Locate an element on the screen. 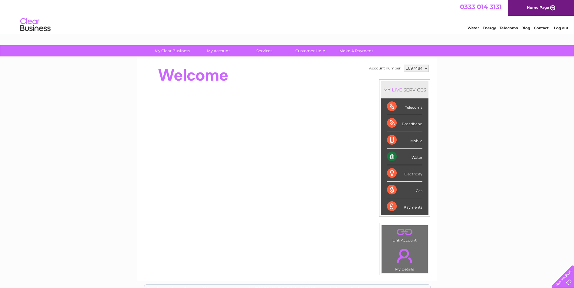 The height and width of the screenshot is (288, 574). div: LIVE is located at coordinates (397, 90).